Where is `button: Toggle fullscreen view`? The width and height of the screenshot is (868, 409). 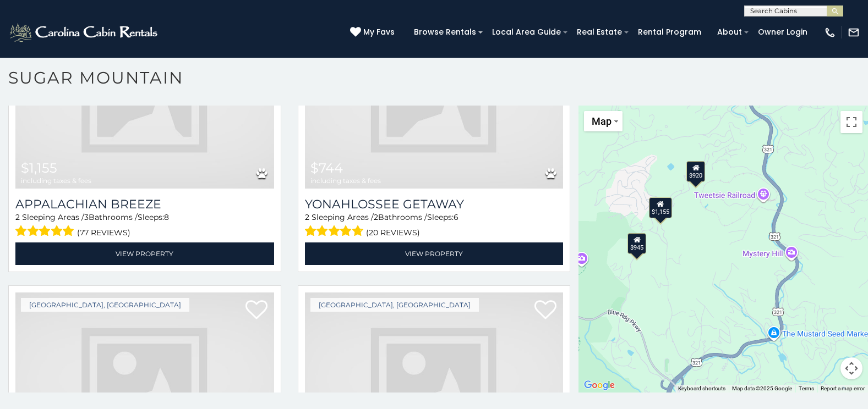
button: Toggle fullscreen view is located at coordinates (851, 122).